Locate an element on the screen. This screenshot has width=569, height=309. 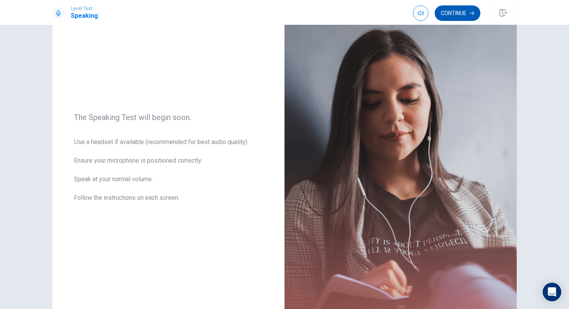
button: Continue is located at coordinates (457, 13).